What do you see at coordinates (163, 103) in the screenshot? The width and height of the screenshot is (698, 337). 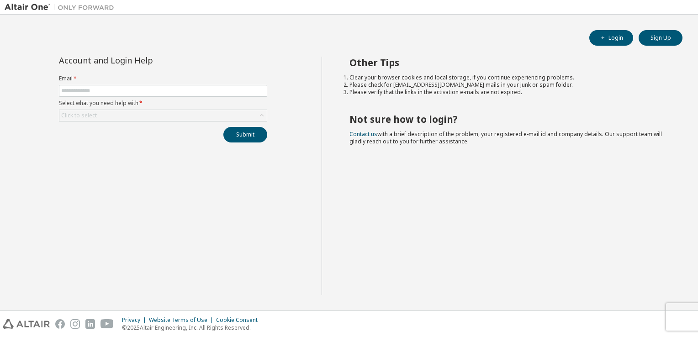 I see `label: Select what you need help with` at bounding box center [163, 103].